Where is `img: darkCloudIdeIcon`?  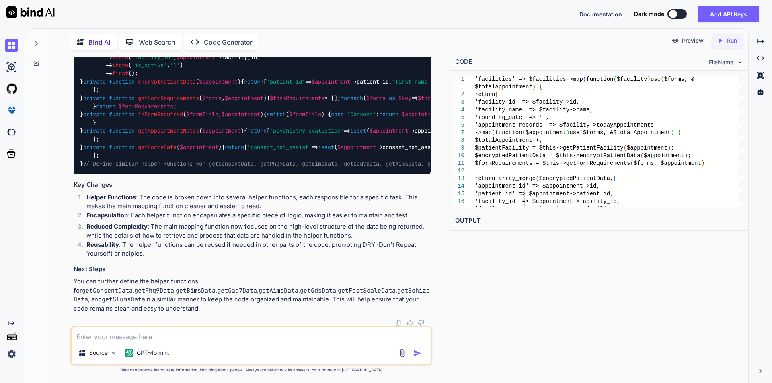
img: darkCloudIdeIcon is located at coordinates (12, 132).